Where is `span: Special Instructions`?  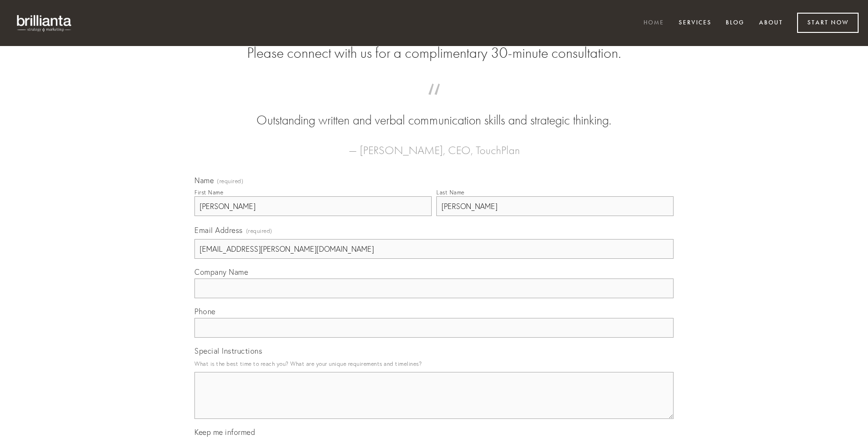
span: Special Instructions is located at coordinates (228, 351).